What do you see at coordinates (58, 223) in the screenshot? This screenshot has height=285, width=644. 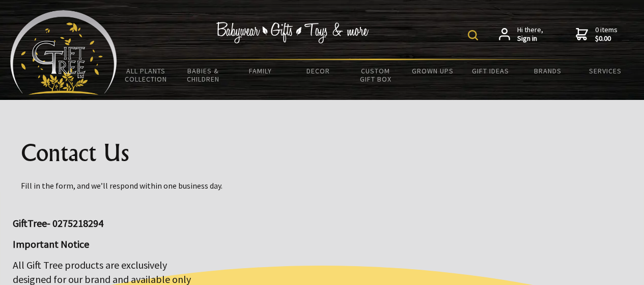 I see `big: GiftTree- 0275218294` at bounding box center [58, 223].